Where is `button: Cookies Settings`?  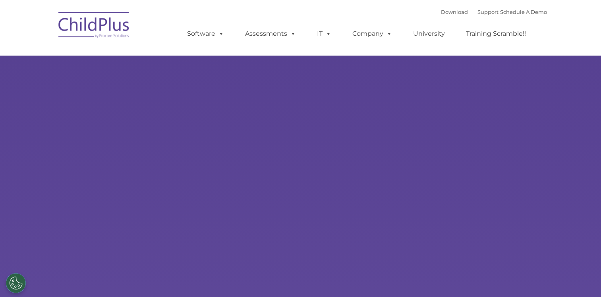
button: Cookies Settings is located at coordinates (16, 283).